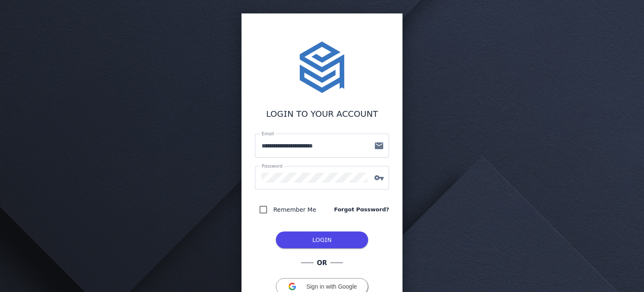 The image size is (644, 292). What do you see at coordinates (294, 210) in the screenshot?
I see `label: Remember Me` at bounding box center [294, 210].